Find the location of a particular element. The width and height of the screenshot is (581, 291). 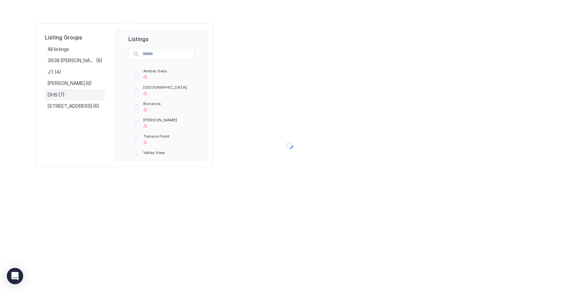

span: Amber Gate is located at coordinates (167, 71).